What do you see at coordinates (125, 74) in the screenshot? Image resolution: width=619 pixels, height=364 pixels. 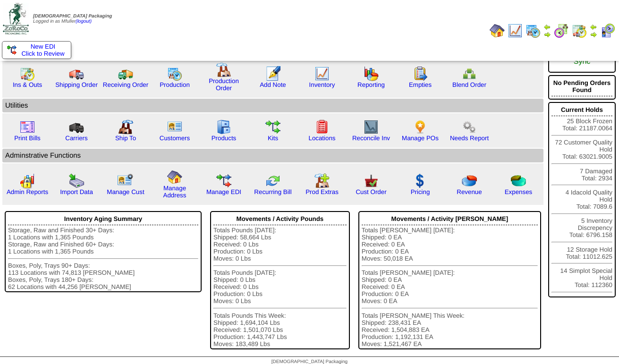 I see `img: truck2.gif` at bounding box center [125, 74].